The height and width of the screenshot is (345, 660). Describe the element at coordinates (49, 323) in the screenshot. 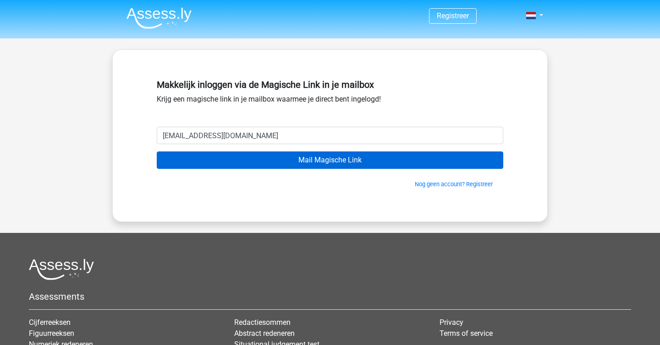

I see `a: Cijferreeksen` at that location.